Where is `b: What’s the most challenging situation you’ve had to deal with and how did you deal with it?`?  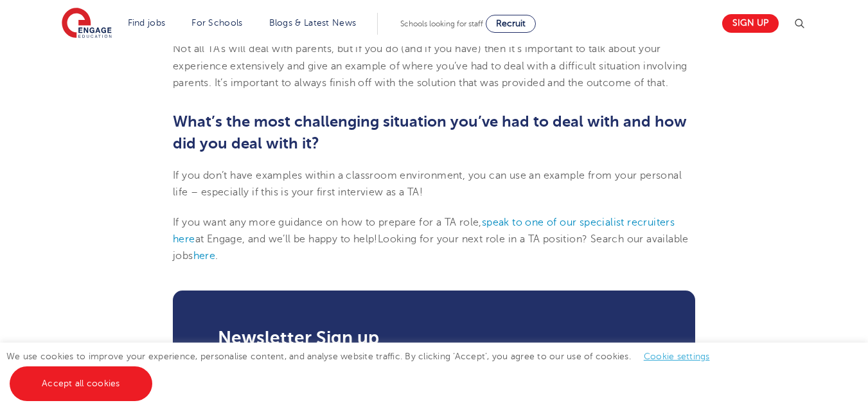 b: What’s the most challenging situation you’ve had to deal with and how did you deal with it? is located at coordinates (429, 132).